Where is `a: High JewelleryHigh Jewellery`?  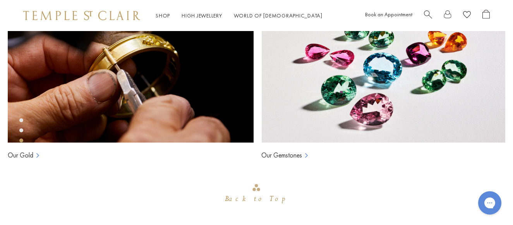 a: High JewelleryHigh Jewellery is located at coordinates (202, 15).